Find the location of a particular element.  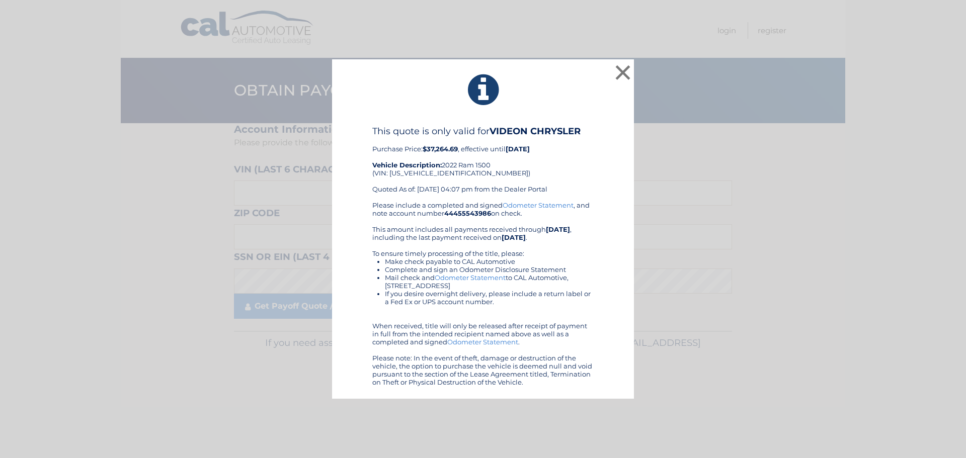

b: $37,264.69 is located at coordinates (440, 149).